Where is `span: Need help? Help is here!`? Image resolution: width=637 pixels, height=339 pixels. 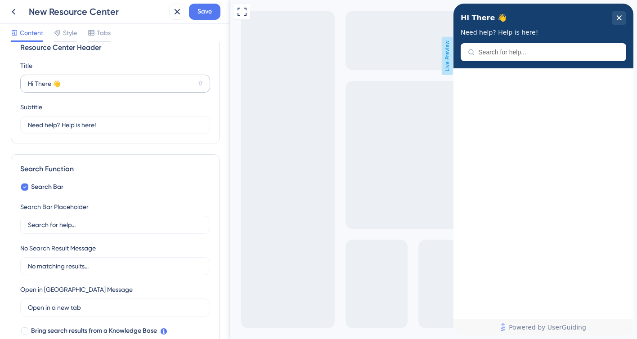 span: Need help? Help is here! is located at coordinates (46, 29).